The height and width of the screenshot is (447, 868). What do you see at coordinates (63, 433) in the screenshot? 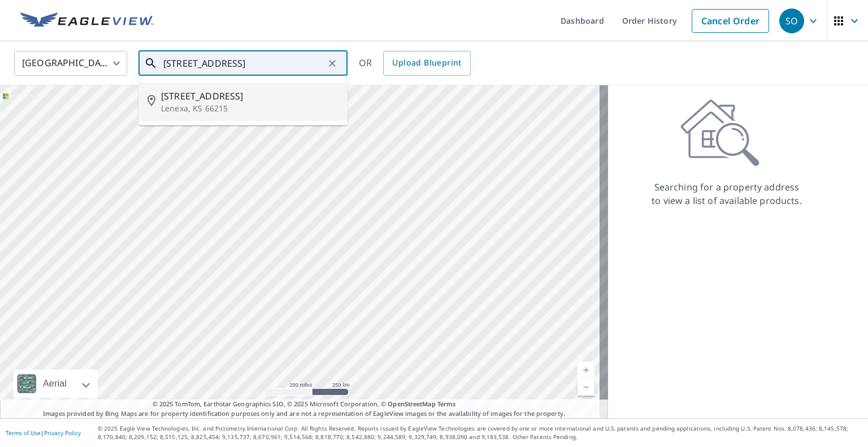
I see `a: Privacy Policy` at bounding box center [63, 433].